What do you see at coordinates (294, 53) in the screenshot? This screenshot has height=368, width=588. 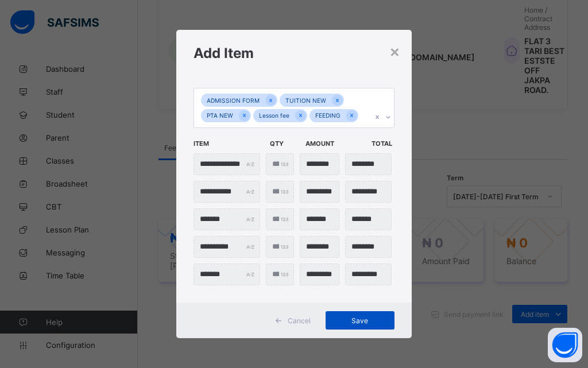 I see `h1: Add Item` at bounding box center [294, 53].